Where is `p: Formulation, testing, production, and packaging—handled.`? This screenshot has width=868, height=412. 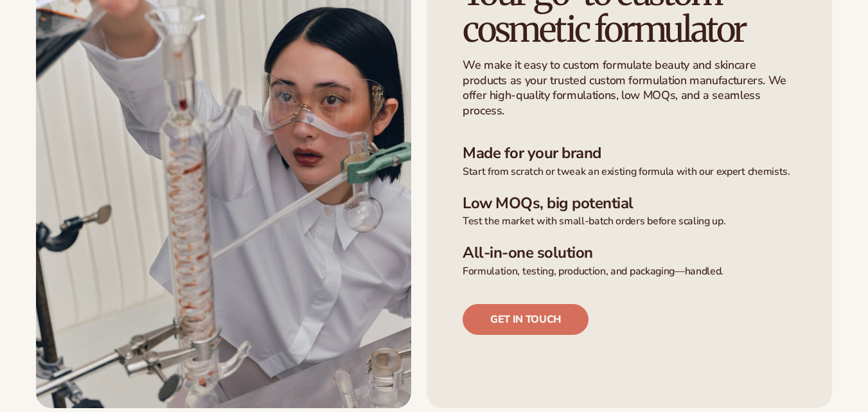 p: Formulation, testing, production, and packaging—handled. is located at coordinates (629, 271).